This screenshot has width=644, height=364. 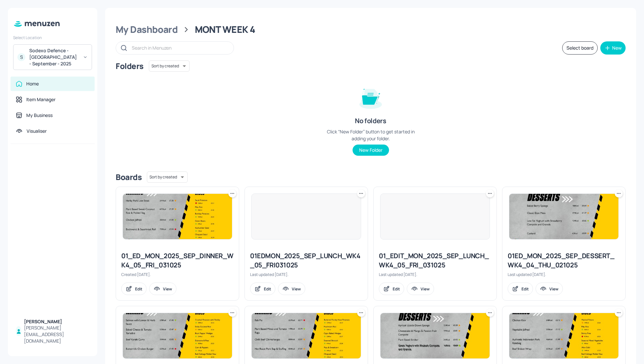 I want to click on button: New Folder, so click(x=371, y=150).